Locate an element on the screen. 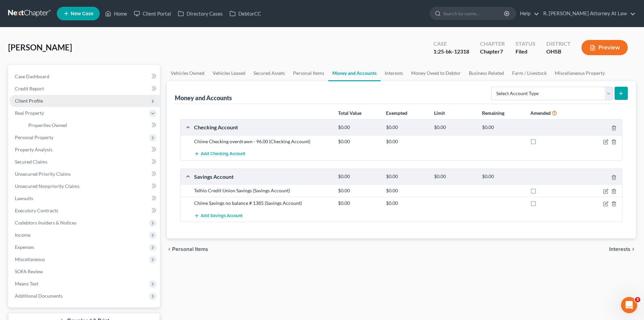  span: Secured Claims is located at coordinates (31, 161).